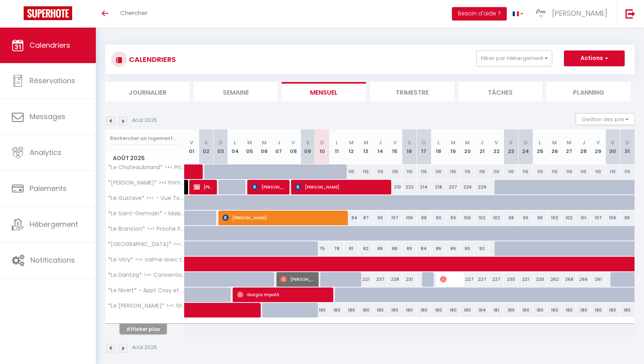 The height and width of the screenshot is (364, 644). What do you see at coordinates (511, 218) in the screenshot?
I see `div: 98` at bounding box center [511, 218].